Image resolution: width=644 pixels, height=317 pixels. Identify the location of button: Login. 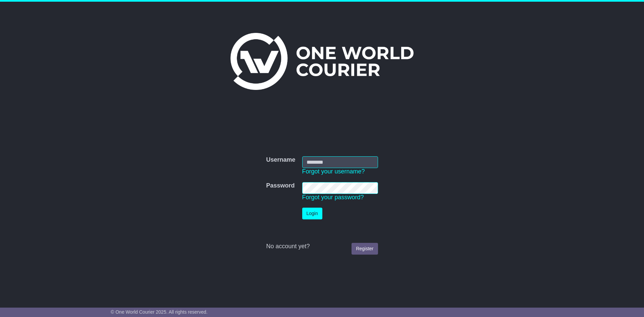
(312, 213).